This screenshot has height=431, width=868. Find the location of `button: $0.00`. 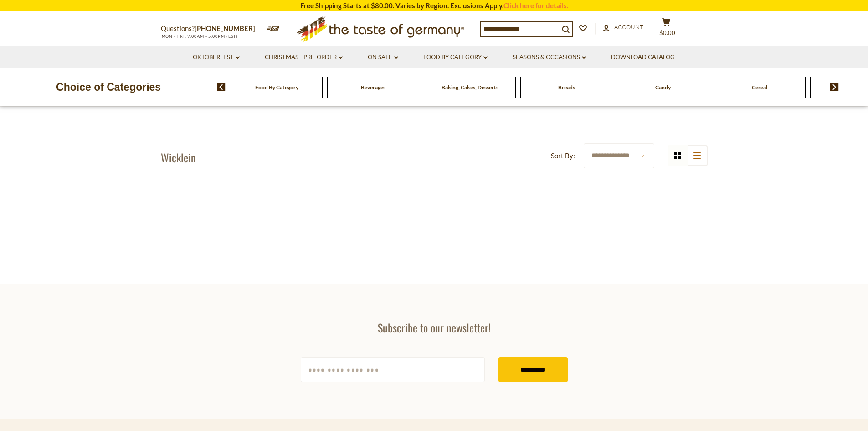

button: $0.00 is located at coordinates (667, 29).